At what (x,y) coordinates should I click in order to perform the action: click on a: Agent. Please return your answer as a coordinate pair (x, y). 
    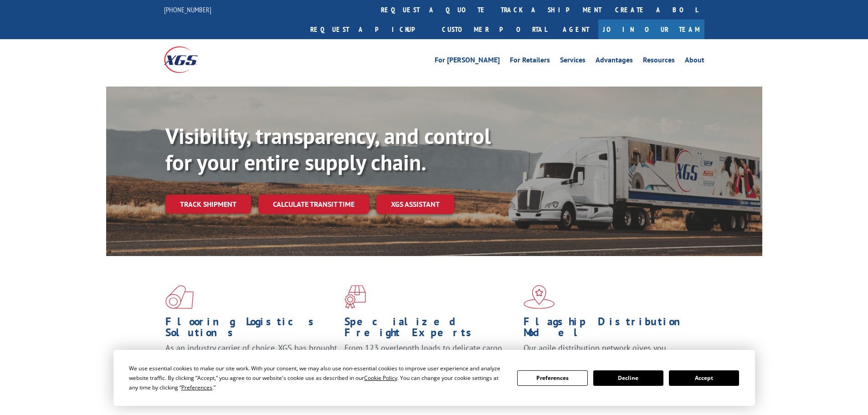
    Looking at the image, I should click on (576, 30).